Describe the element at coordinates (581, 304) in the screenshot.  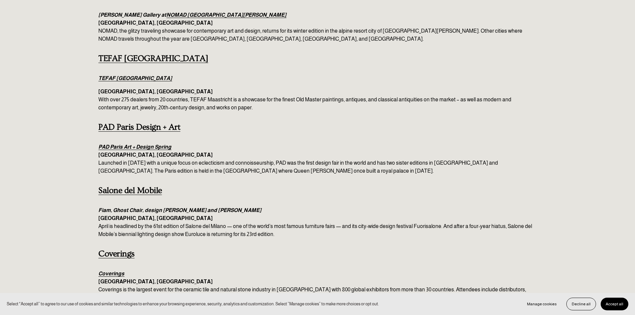
I see `span: Decline all` at that location.